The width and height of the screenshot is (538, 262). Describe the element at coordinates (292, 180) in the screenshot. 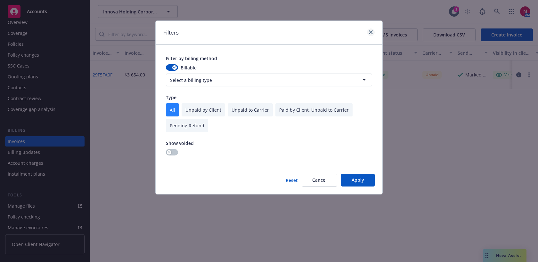

I see `button: Reset` at that location.